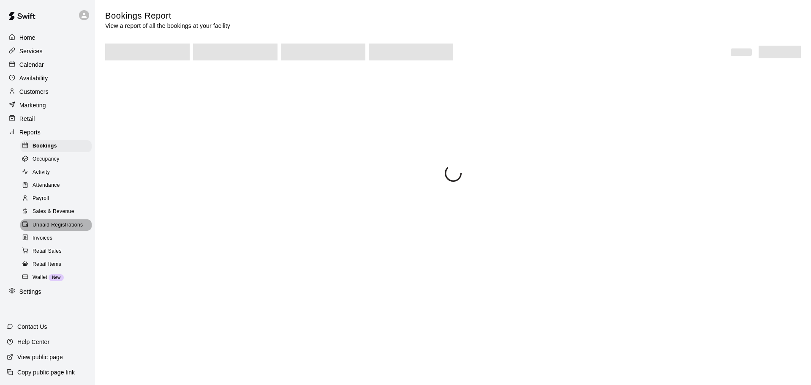 The height and width of the screenshot is (385, 811). Describe the element at coordinates (42, 238) in the screenshot. I see `span: Invoices` at that location.